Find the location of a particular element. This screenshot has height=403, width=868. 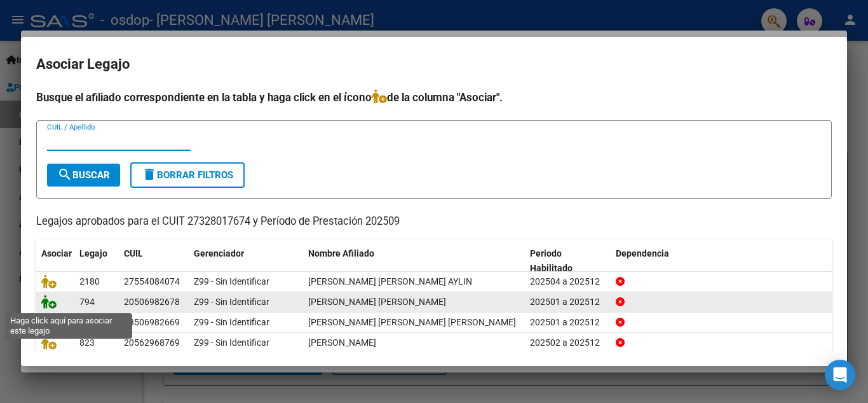

h4: Busque el afiliado correspondiente en la tabla y haga click en el ícono de la columna "Asociar". is located at coordinates (434, 98).